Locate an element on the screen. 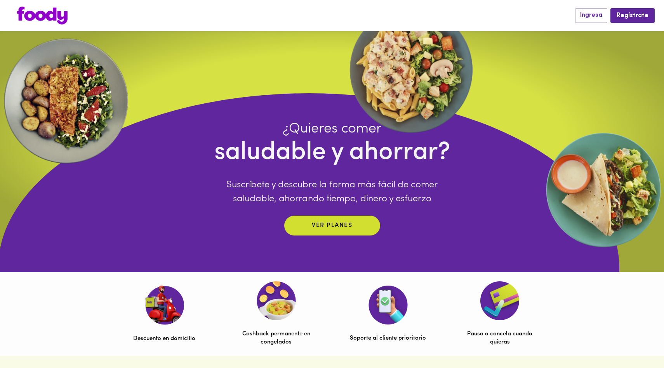  button: Regístrate is located at coordinates (633, 15).